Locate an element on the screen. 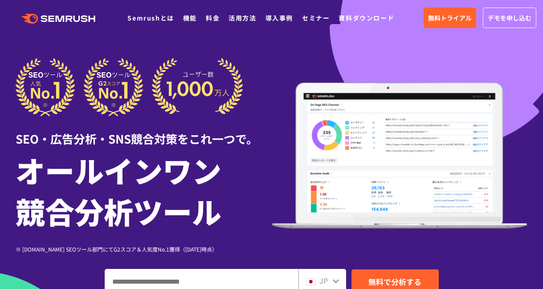  div: SEO・広告分析・SNS競合対策をこれ一つで。 is located at coordinates (143, 131).